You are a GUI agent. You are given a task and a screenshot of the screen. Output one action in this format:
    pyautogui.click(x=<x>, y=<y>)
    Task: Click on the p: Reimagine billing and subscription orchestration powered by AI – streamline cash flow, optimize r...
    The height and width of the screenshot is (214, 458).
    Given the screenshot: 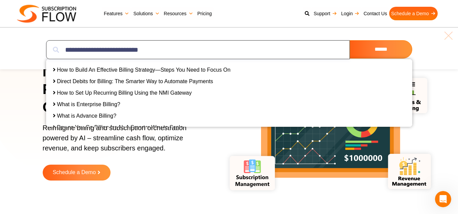 What is the action you would take?
    pyautogui.click(x=123, y=142)
    